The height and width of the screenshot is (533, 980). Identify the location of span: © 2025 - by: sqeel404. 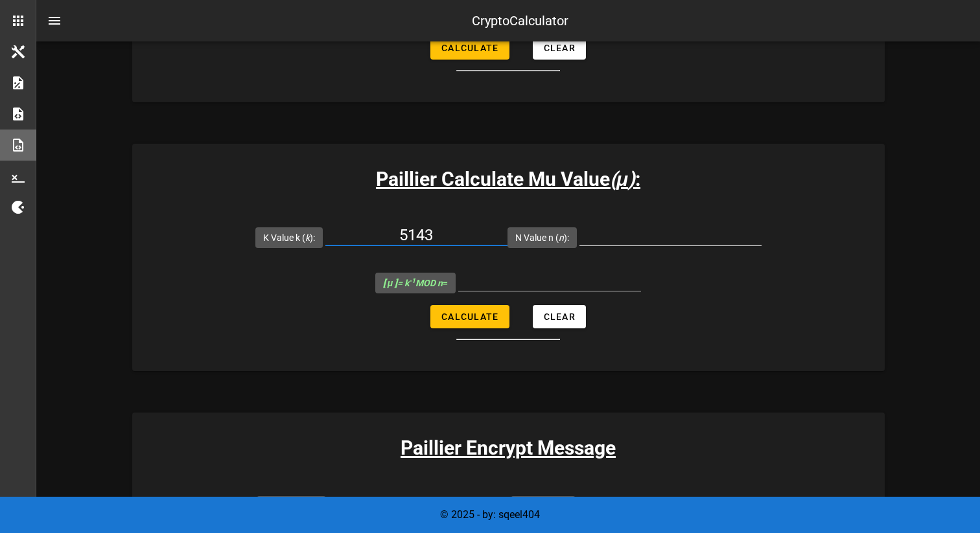
(490, 514).